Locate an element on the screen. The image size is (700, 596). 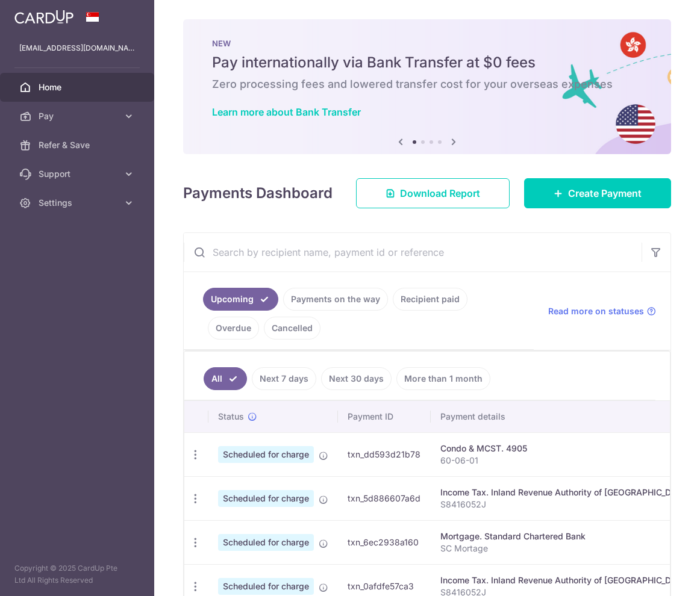
span: Pay is located at coordinates (78, 116).